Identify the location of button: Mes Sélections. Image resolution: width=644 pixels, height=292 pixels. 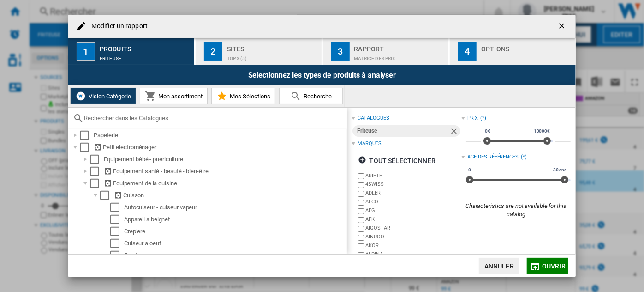
(243, 96).